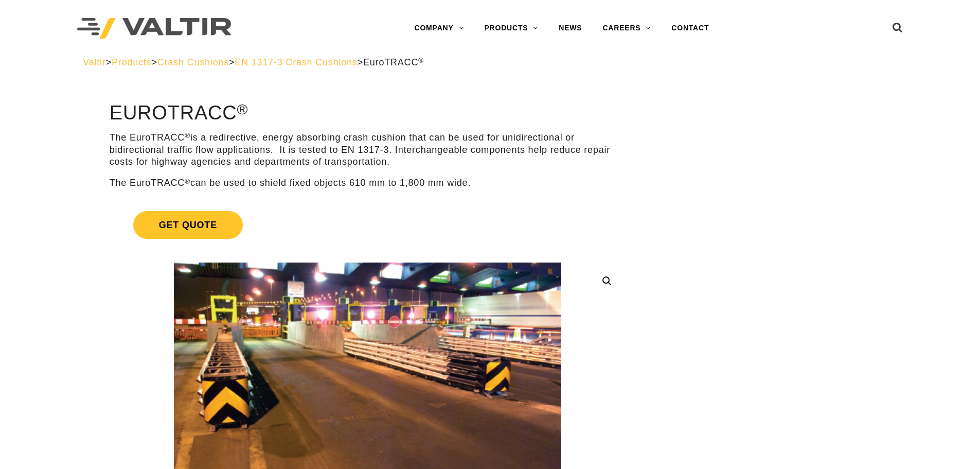 The width and height of the screenshot is (980, 469). I want to click on h1: EuroTRACC, so click(367, 113).